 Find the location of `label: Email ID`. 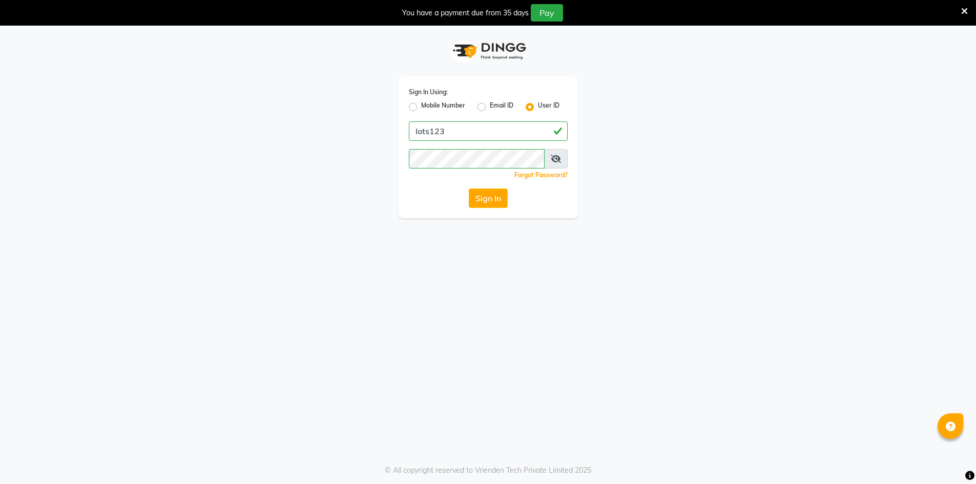

label: Email ID is located at coordinates (502, 107).